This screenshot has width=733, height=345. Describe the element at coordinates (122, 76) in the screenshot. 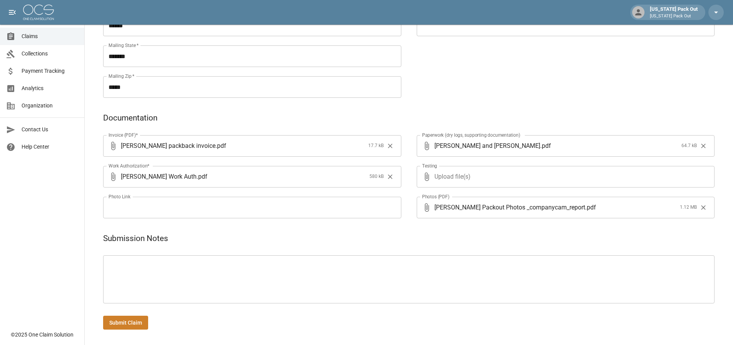

I see `label: Mailing Zip` at that location.